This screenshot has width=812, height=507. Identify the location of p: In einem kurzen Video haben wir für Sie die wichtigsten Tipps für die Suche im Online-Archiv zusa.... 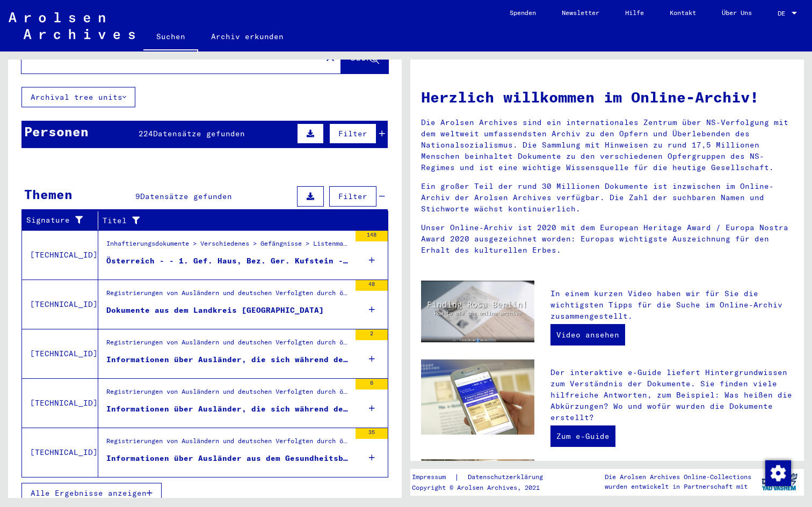
(672, 305).